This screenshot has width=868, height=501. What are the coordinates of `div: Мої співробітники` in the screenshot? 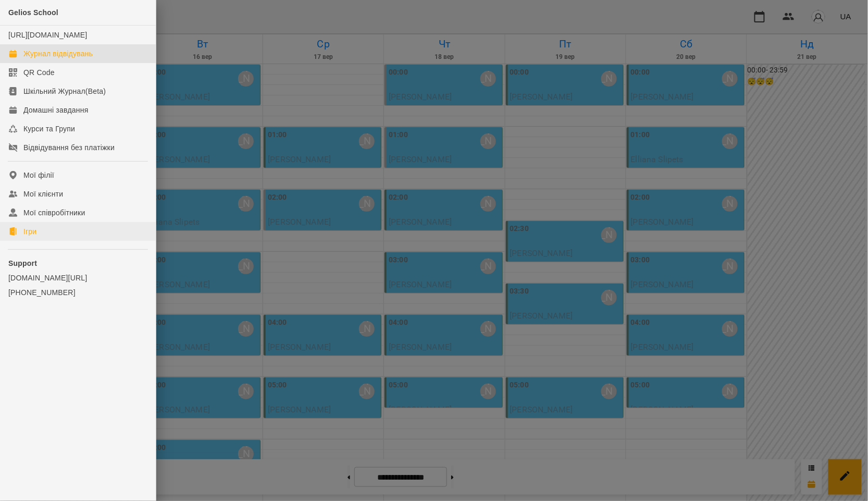 It's located at (54, 213).